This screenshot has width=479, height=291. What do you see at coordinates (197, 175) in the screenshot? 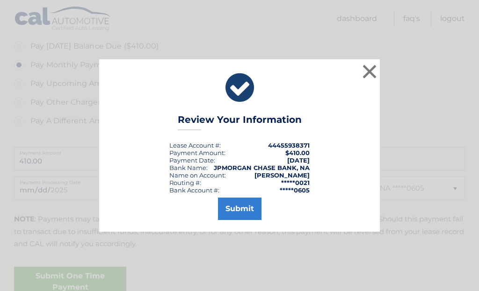
I see `div: Name on Account:` at bounding box center [197, 175].